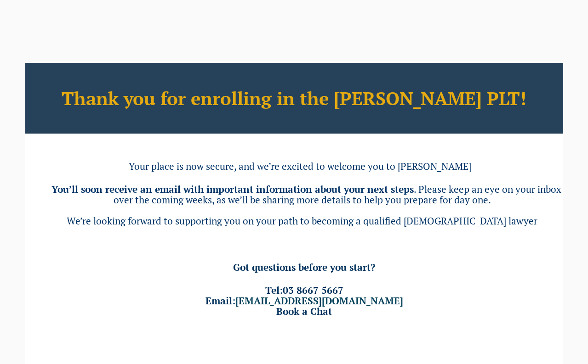 This screenshot has height=364, width=588. I want to click on a: Book a Chat, so click(304, 312).